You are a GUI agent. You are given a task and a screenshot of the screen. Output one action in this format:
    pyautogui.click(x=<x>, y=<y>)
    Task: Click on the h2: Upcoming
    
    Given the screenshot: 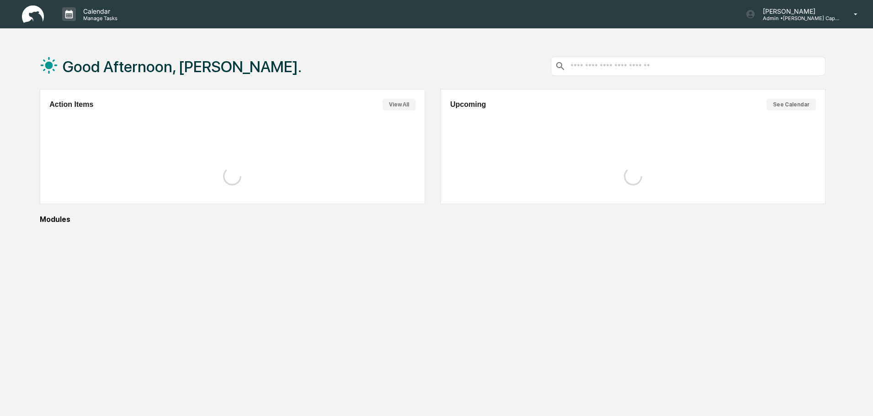 What is the action you would take?
    pyautogui.click(x=468, y=105)
    